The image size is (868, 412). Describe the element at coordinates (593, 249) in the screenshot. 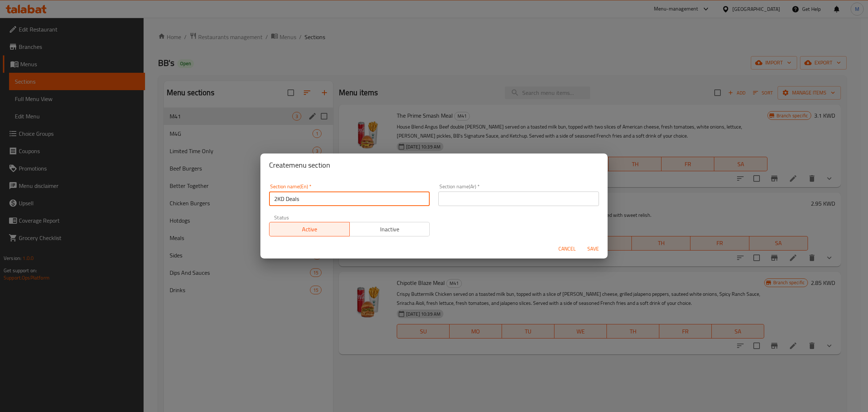

I see `button: Save` at that location.